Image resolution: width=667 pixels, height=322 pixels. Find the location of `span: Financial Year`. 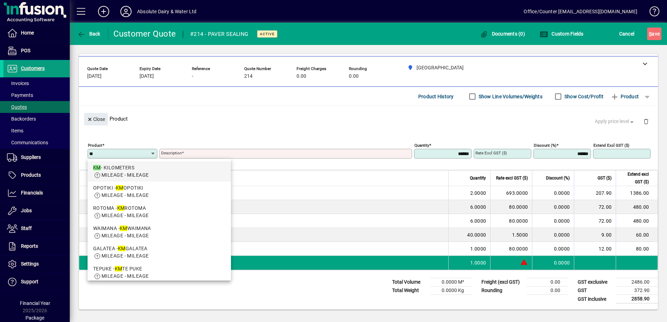

span: Financial Year is located at coordinates (35, 303).